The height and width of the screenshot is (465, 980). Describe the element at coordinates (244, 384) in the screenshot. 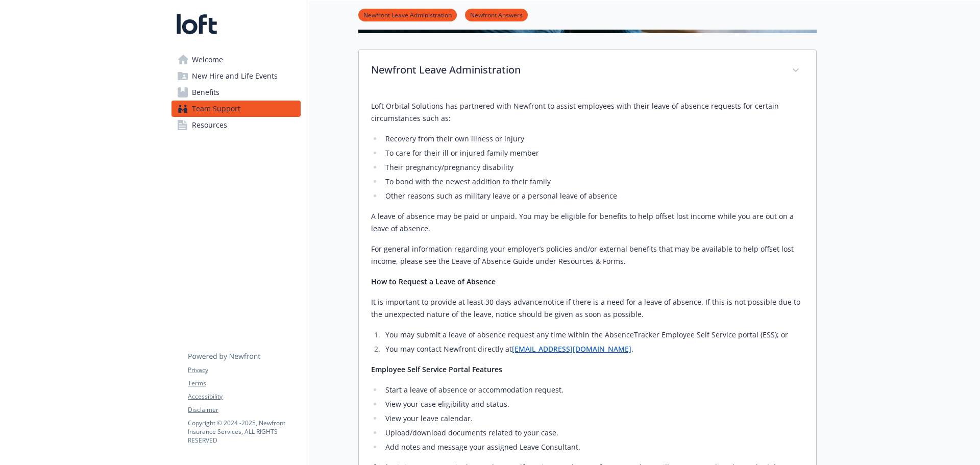

I see `a: Terms` at that location.